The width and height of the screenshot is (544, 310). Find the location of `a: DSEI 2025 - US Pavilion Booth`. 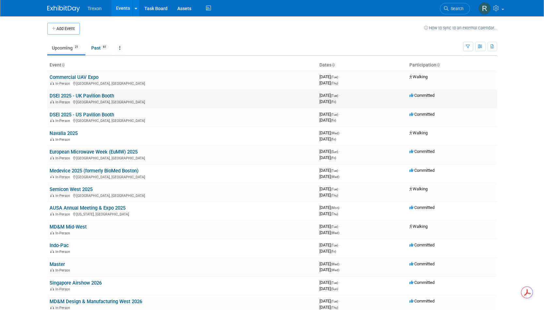

a: DSEI 2025 - US Pavilion Booth is located at coordinates (82, 115).